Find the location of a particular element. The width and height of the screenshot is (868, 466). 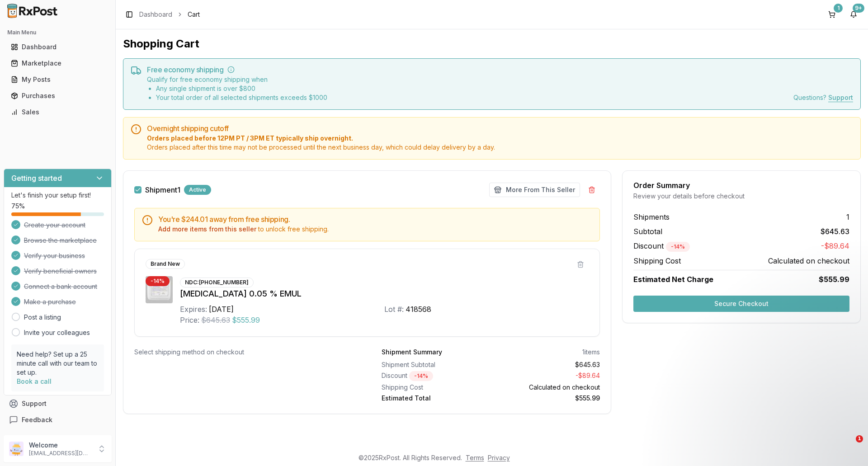

h5: Overnight shipping cutoff is located at coordinates (500, 128).